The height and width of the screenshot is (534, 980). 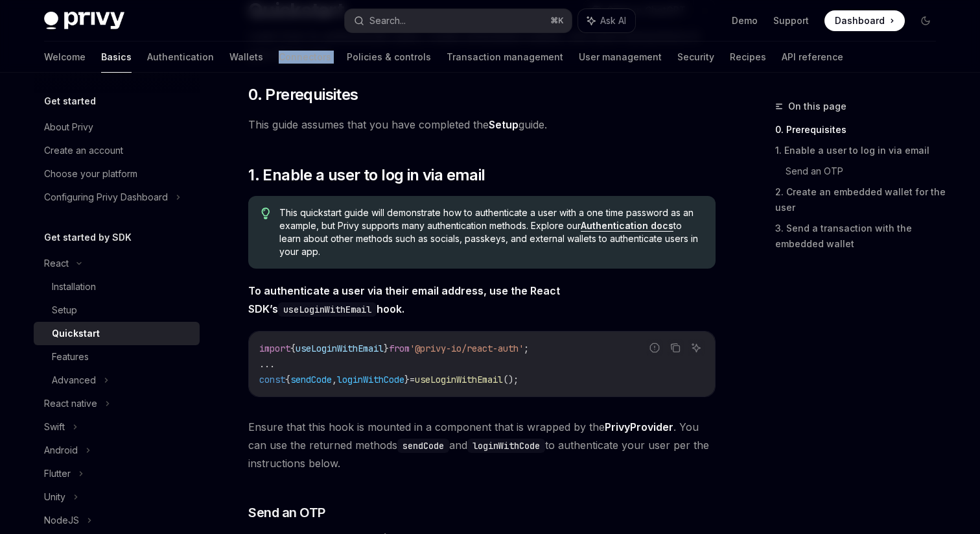 I want to click on a: Basics, so click(x=116, y=57).